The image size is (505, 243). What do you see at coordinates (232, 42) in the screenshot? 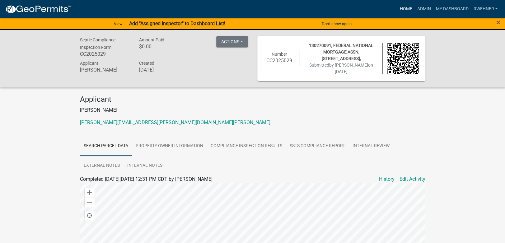
I see `button: Actions` at bounding box center [232, 42].